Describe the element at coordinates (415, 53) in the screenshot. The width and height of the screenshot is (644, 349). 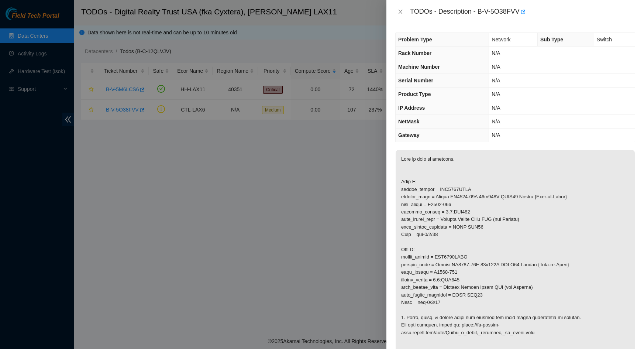
I see `span: Rack Number` at that location.